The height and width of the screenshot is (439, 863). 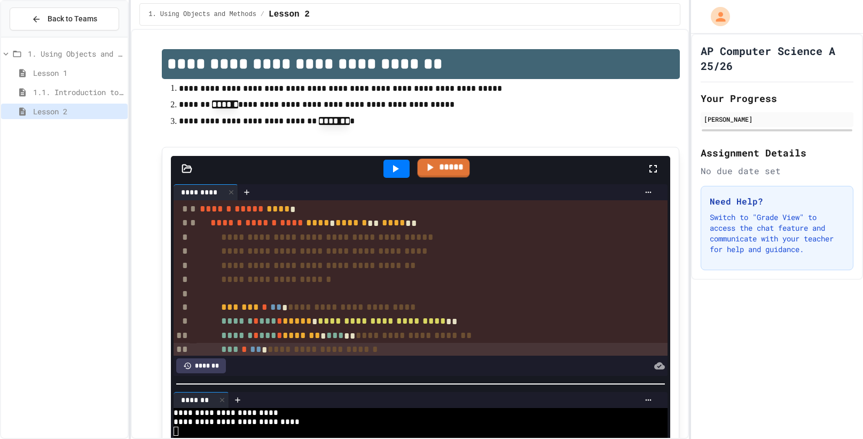 What do you see at coordinates (777, 58) in the screenshot?
I see `h1: AP Computer Science A 25/26` at bounding box center [777, 58].